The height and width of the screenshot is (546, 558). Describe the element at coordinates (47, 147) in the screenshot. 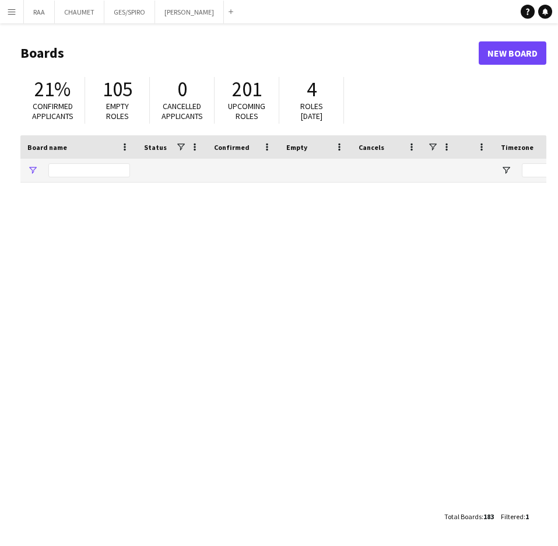

I see `span: Board name` at that location.